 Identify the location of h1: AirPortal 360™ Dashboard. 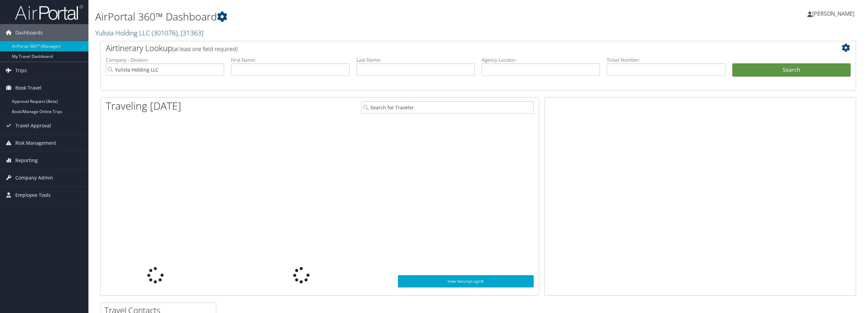
(350, 17).